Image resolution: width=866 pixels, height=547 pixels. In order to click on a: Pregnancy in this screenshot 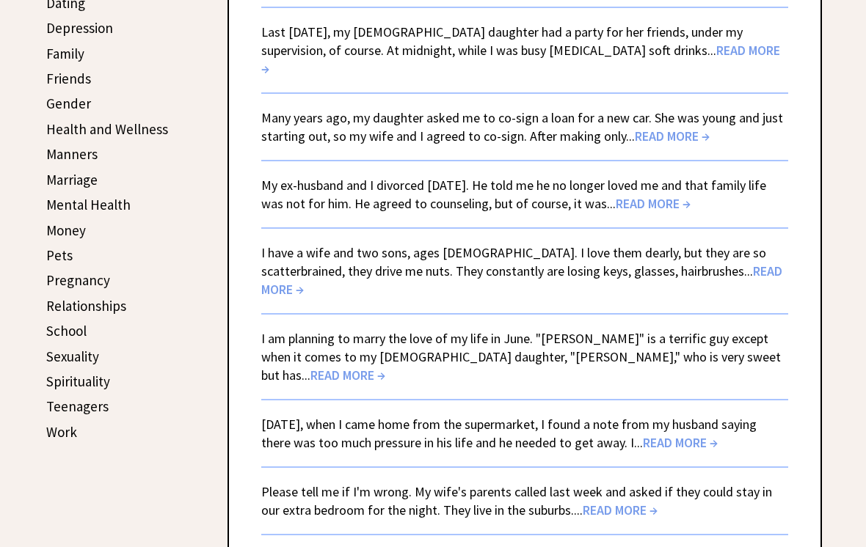, I will do `click(78, 280)`.